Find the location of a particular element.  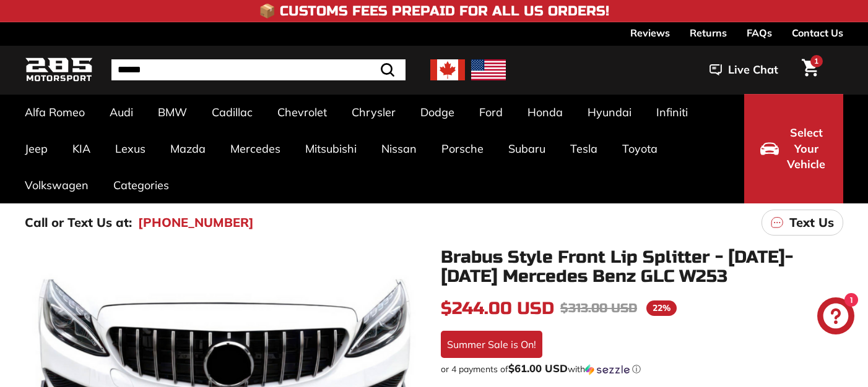

a: Mercedes is located at coordinates (255, 148).